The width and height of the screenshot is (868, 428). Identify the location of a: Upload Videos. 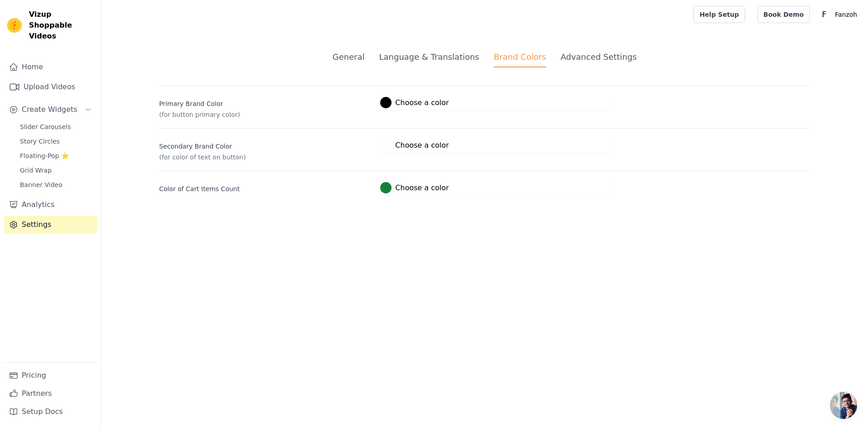
(50, 87).